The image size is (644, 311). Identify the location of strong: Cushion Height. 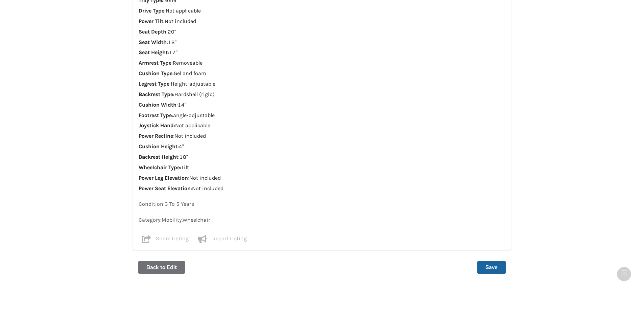
(158, 146).